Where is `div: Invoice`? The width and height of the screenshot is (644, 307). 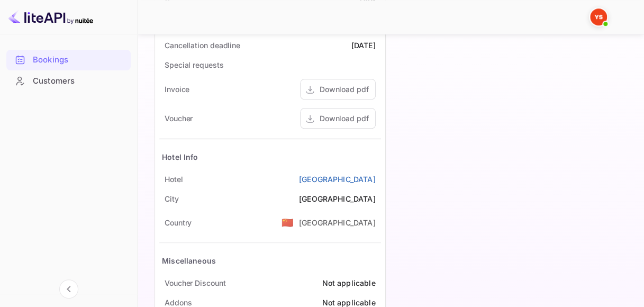 div: Invoice is located at coordinates (177, 89).